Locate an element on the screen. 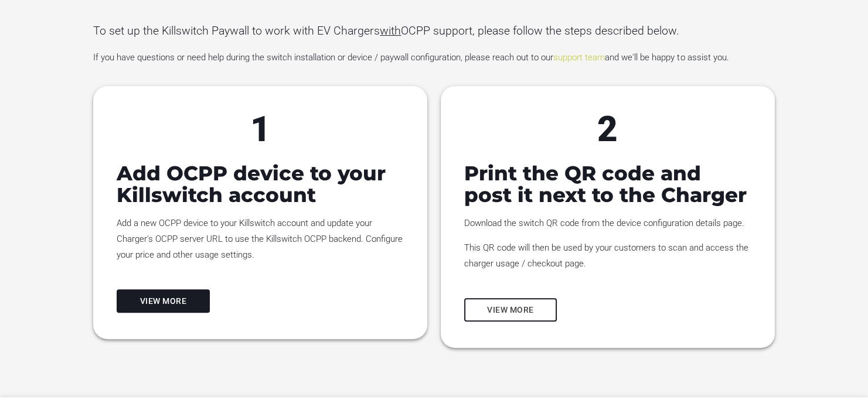  p: Add a new OCPP device to your Killswitch account and update your Charger's OCPP server URL to use... is located at coordinates (260, 239).